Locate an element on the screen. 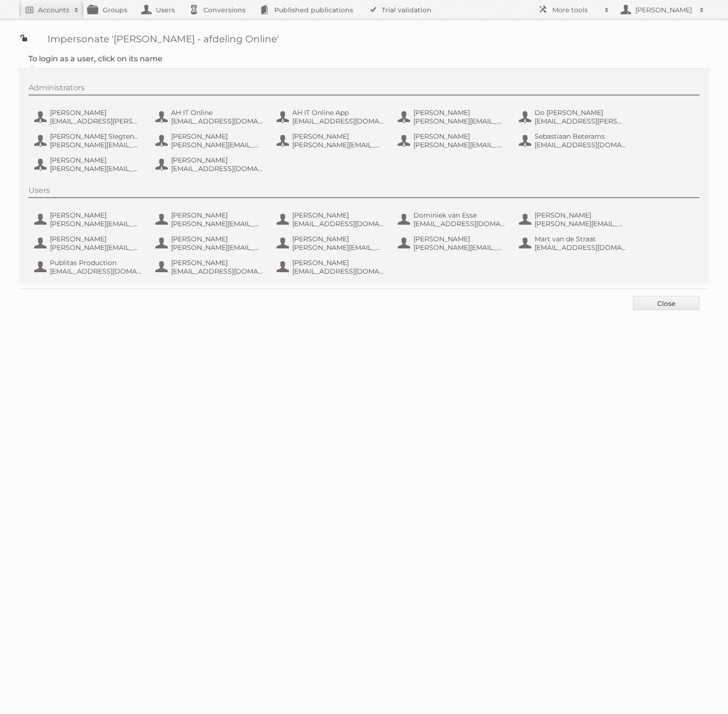  h2: Accounts is located at coordinates (54, 10).